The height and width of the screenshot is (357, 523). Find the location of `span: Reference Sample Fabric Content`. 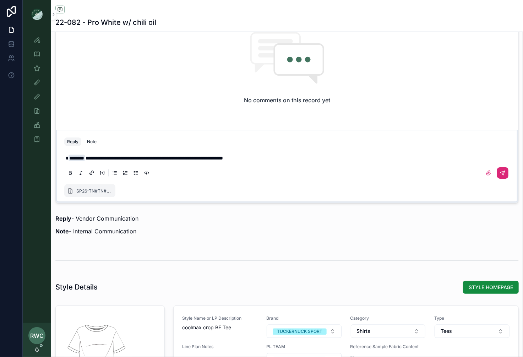

span: Reference Sample Fabric Content is located at coordinates (388, 347).